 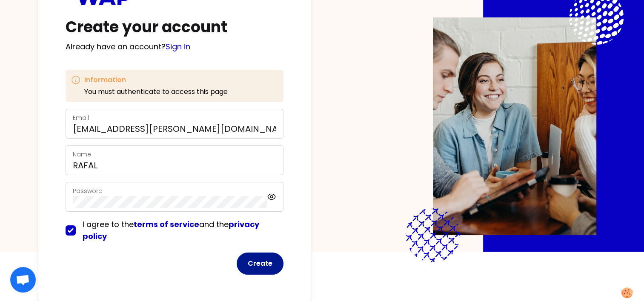 What do you see at coordinates (175, 47) in the screenshot?
I see `p: Already have an account?` at bounding box center [175, 47].